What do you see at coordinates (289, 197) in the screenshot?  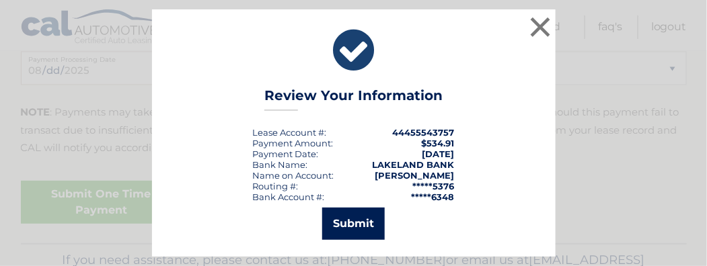 I see `div: Bank Account #:` at bounding box center [289, 197].